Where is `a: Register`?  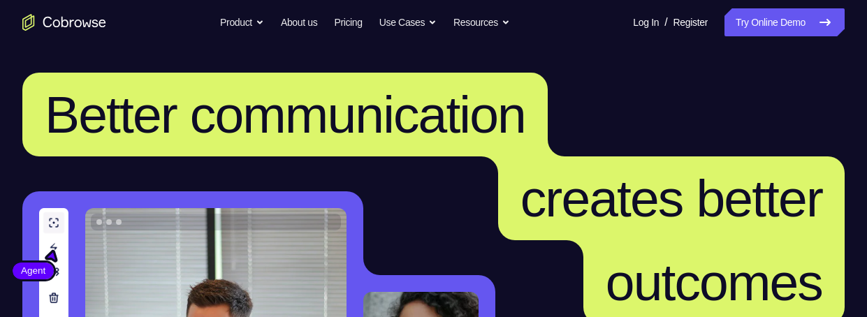
a: Register is located at coordinates (691, 22).